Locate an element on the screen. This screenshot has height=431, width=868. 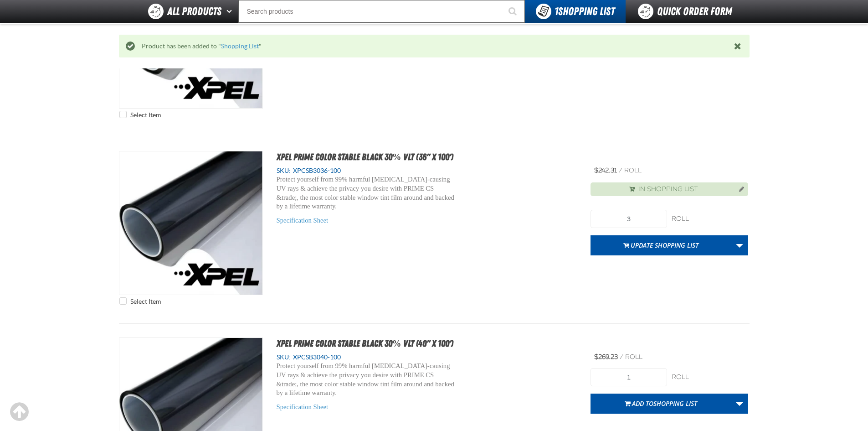
span: In Shopping List is located at coordinates (668, 189).